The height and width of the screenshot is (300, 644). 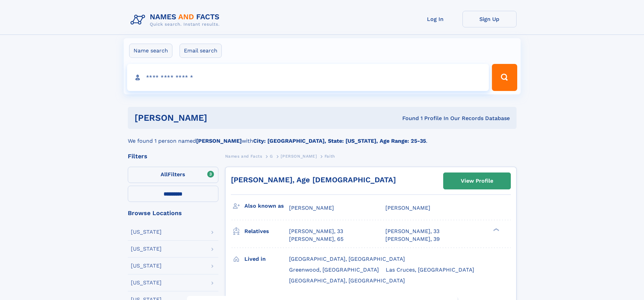 I want to click on div: Found 1 Profile In Our Records Database, so click(x=407, y=118).